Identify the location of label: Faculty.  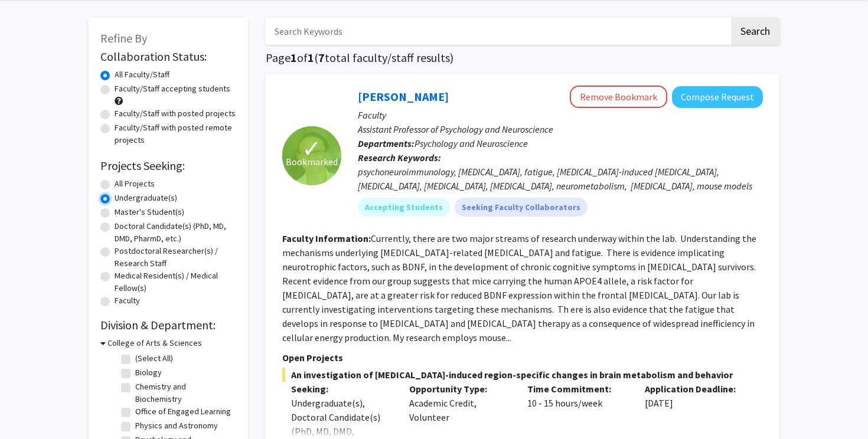
(127, 300).